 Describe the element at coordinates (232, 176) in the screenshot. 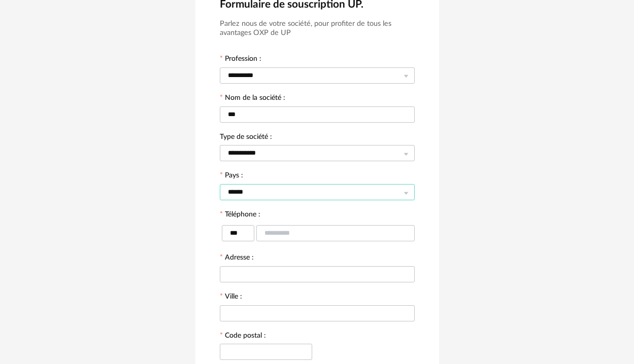

I see `label: Pays :` at that location.